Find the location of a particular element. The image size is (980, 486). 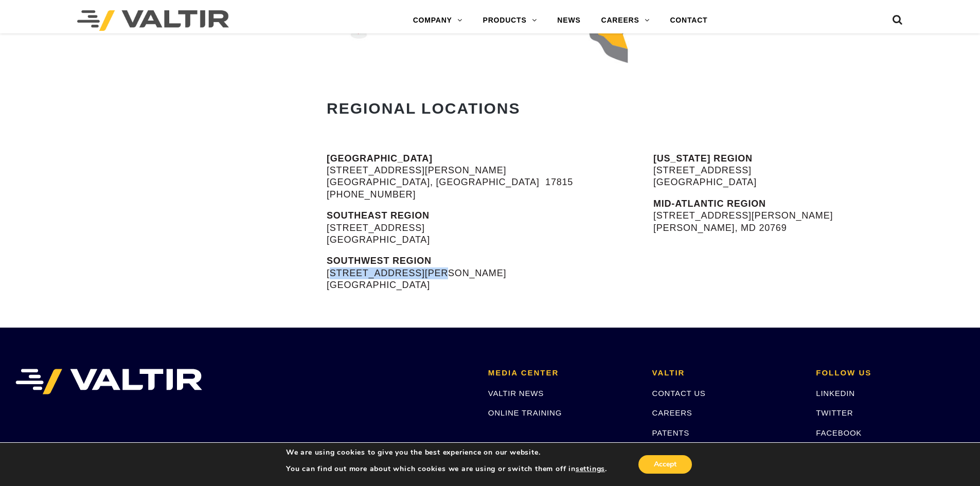

img: Valtir is located at coordinates (152, 21).